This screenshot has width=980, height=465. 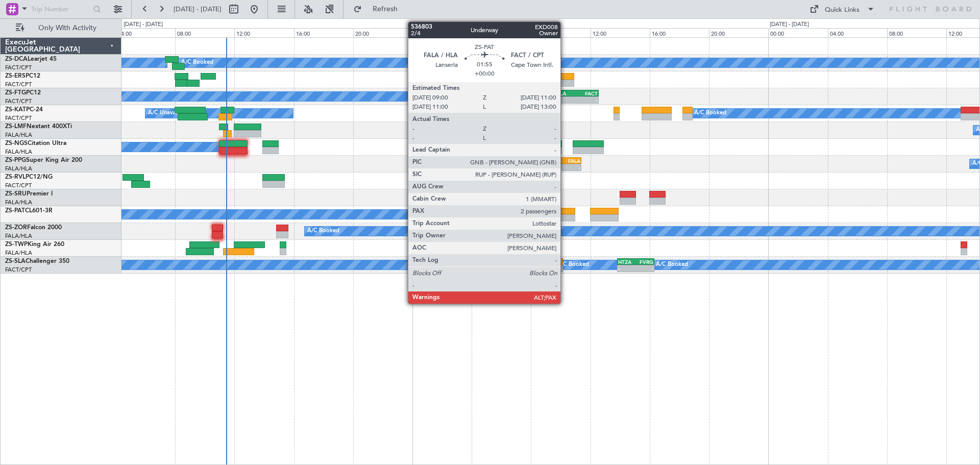 What do you see at coordinates (67, 28) in the screenshot?
I see `span: Only With Activity` at bounding box center [67, 28].